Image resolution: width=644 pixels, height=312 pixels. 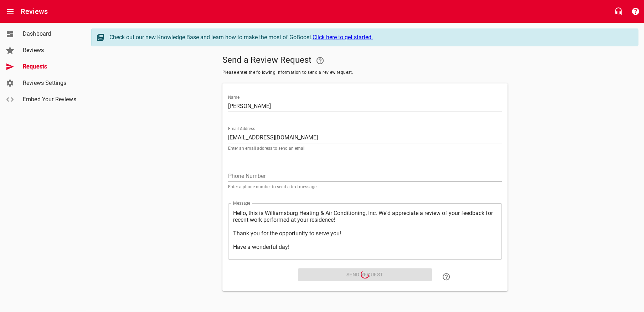 What do you see at coordinates (50, 34) in the screenshot?
I see `span: Dashboard` at bounding box center [50, 34].